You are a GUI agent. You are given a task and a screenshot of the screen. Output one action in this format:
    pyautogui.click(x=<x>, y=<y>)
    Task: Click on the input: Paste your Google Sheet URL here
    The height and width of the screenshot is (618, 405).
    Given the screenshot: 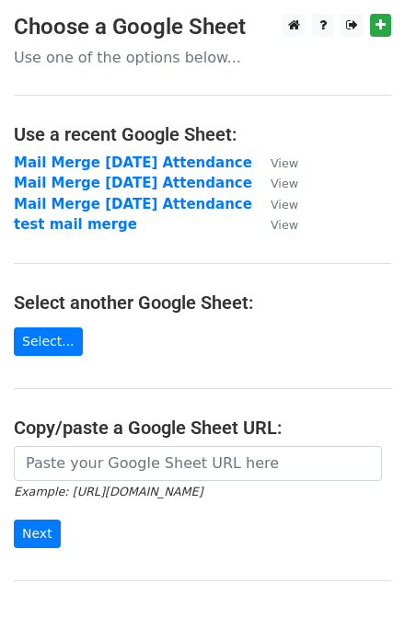 What is the action you would take?
    pyautogui.click(x=198, y=464)
    